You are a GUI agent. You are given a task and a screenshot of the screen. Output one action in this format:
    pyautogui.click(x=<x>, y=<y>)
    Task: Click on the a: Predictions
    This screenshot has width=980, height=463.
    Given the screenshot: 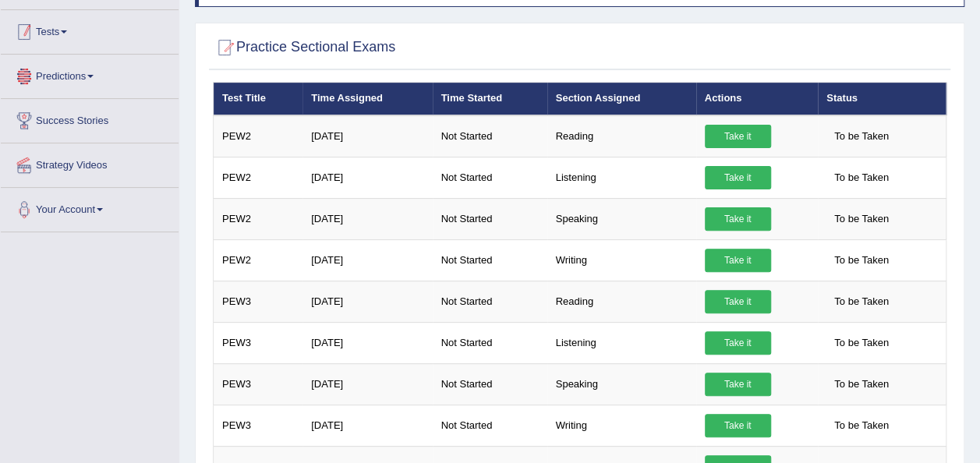 What is the action you would take?
    pyautogui.click(x=89, y=74)
    